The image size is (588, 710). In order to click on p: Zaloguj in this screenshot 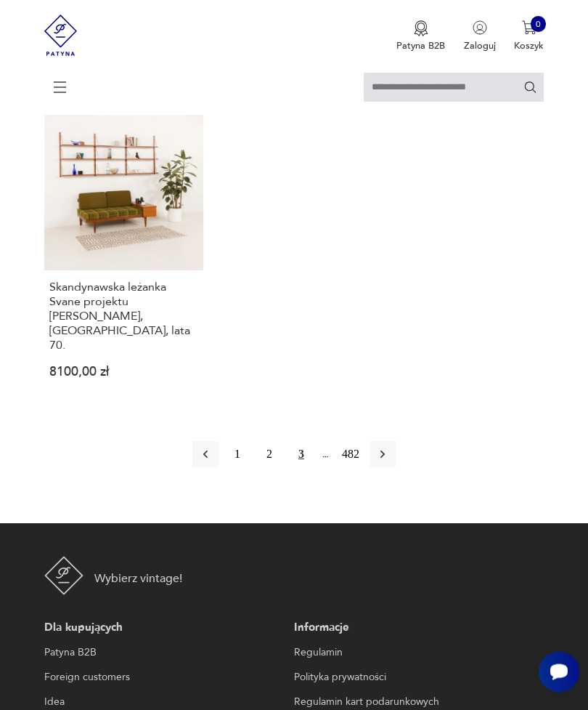, I will do `click(480, 46)`.